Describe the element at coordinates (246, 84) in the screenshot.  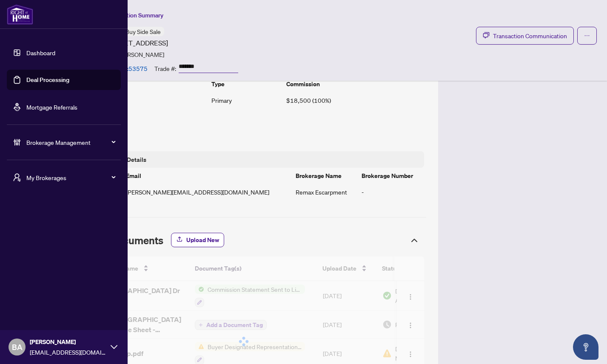
I see `th: Type` at that location.